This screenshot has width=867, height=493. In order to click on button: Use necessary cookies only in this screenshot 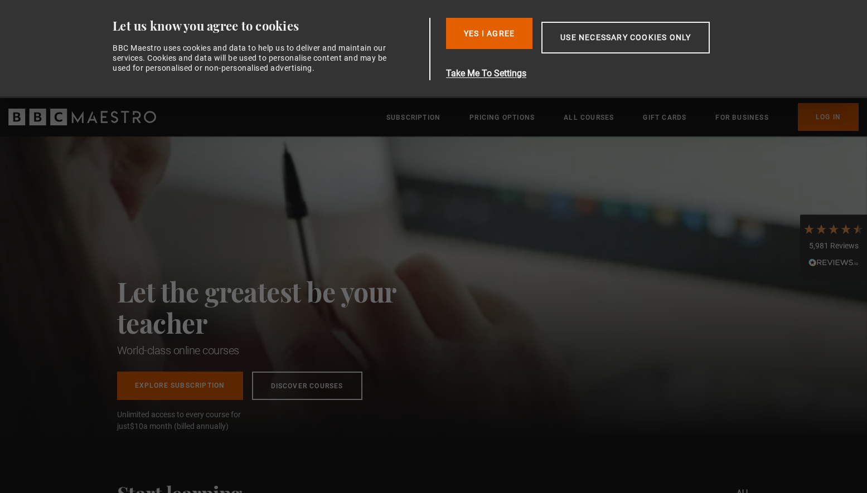, I will do `click(626, 37)`.